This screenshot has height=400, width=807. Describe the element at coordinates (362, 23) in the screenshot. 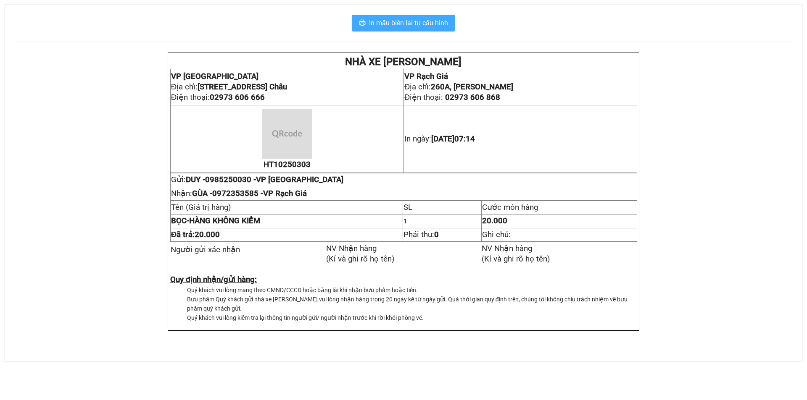

I see `span: printer` at that location.